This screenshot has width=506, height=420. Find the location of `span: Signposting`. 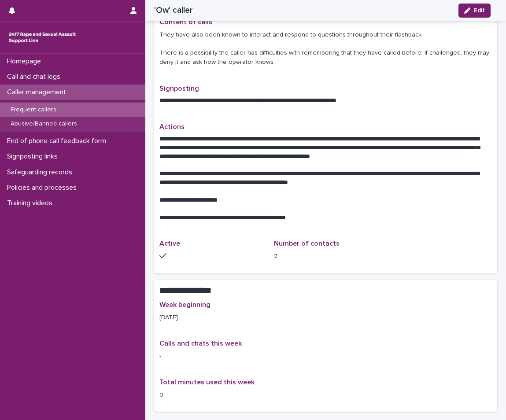

span: Signposting is located at coordinates (179, 89).